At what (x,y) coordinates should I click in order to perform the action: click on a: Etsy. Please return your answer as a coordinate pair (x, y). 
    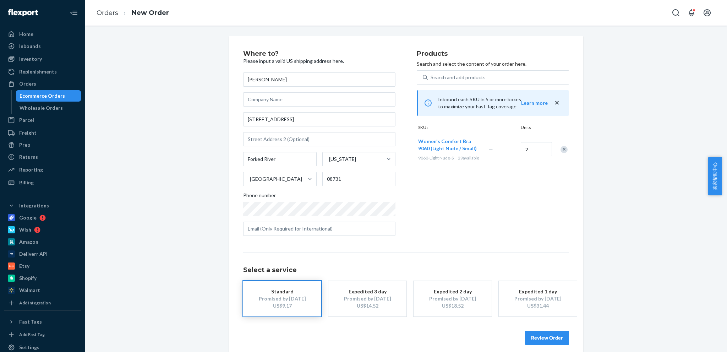
    Looking at the image, I should click on (43, 266).